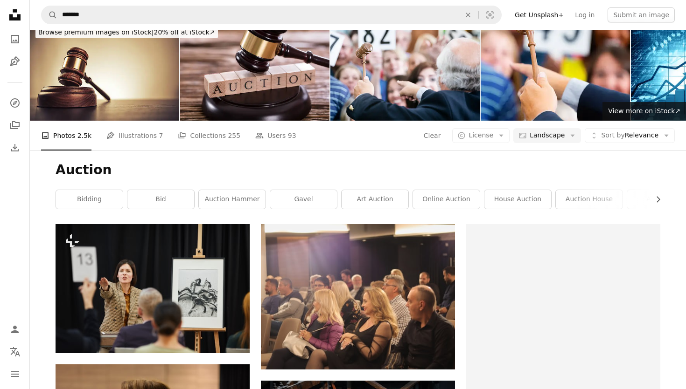 This screenshot has height=389, width=686. I want to click on img: Gavel On Auction Word, so click(255, 71).